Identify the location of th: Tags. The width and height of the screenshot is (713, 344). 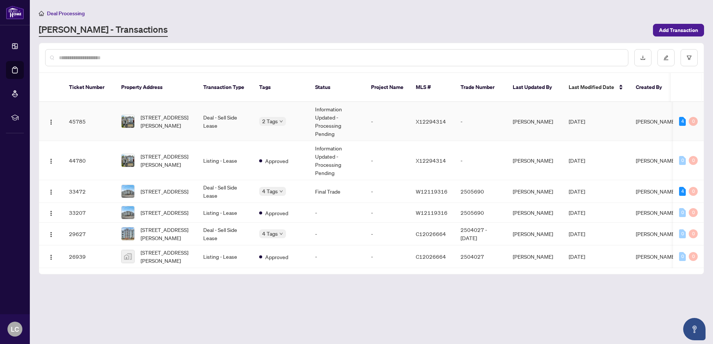
(281, 88).